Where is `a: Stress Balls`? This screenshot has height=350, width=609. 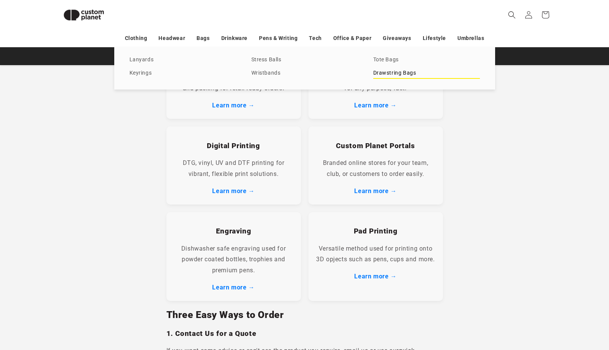
a: Stress Balls is located at coordinates (304, 60).